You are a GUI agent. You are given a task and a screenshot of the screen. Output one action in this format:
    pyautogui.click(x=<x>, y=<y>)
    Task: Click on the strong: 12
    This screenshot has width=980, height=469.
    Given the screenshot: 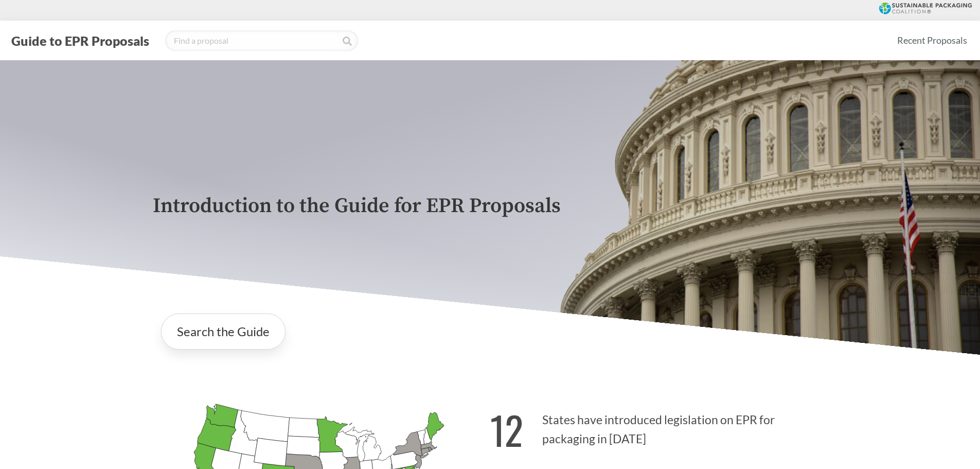 What is the action you would take?
    pyautogui.click(x=507, y=429)
    